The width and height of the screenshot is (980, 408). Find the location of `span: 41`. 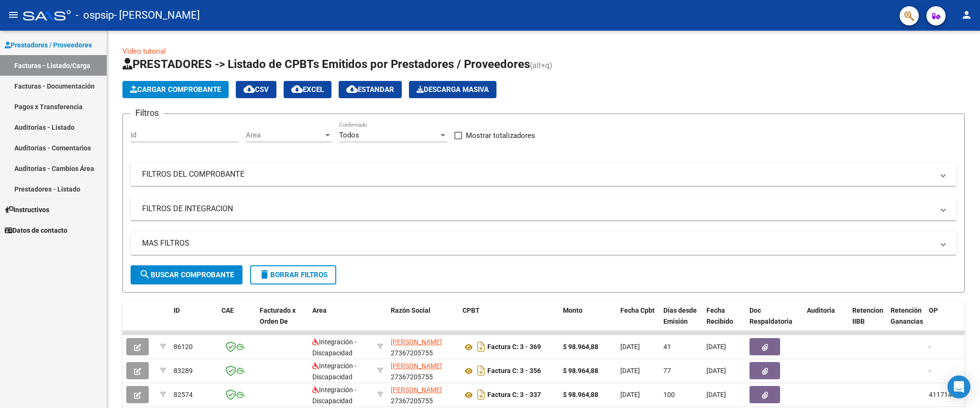

span: 41 is located at coordinates (667, 347).